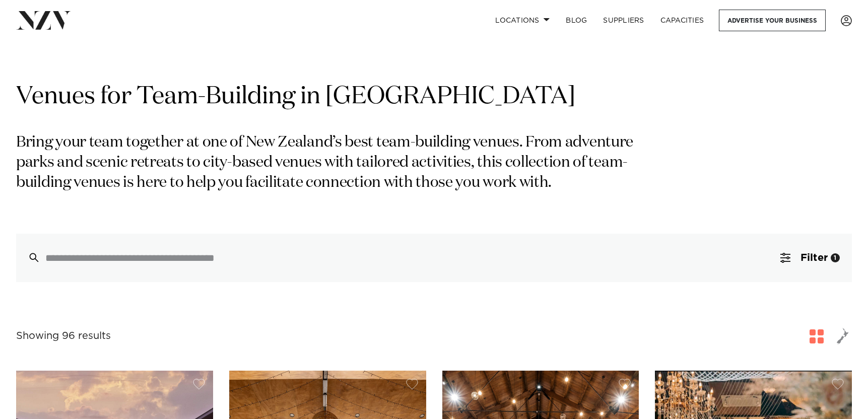 The width and height of the screenshot is (868, 419). Describe the element at coordinates (576, 20) in the screenshot. I see `a: BLOG` at that location.